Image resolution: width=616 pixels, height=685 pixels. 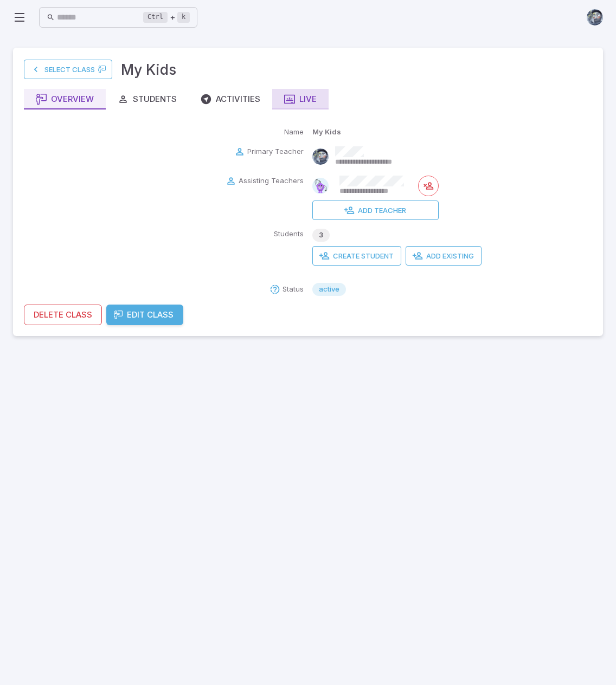 What do you see at coordinates (357, 256) in the screenshot?
I see `button: Create Student` at bounding box center [357, 256].